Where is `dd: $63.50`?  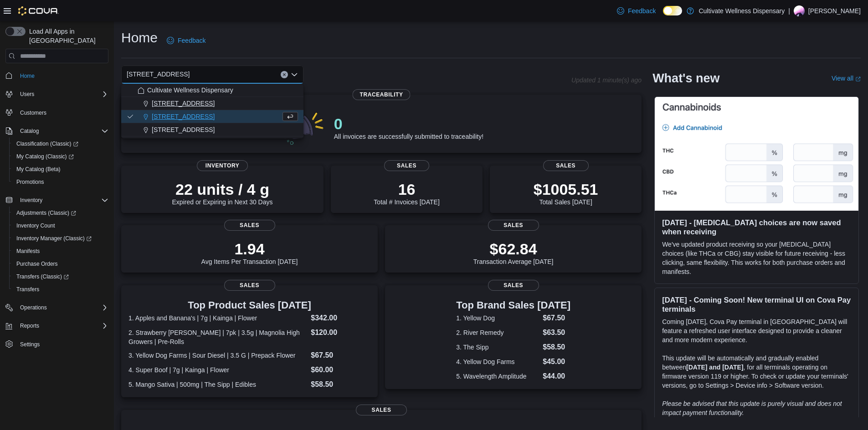
dd: $63.50 is located at coordinates (556, 333).